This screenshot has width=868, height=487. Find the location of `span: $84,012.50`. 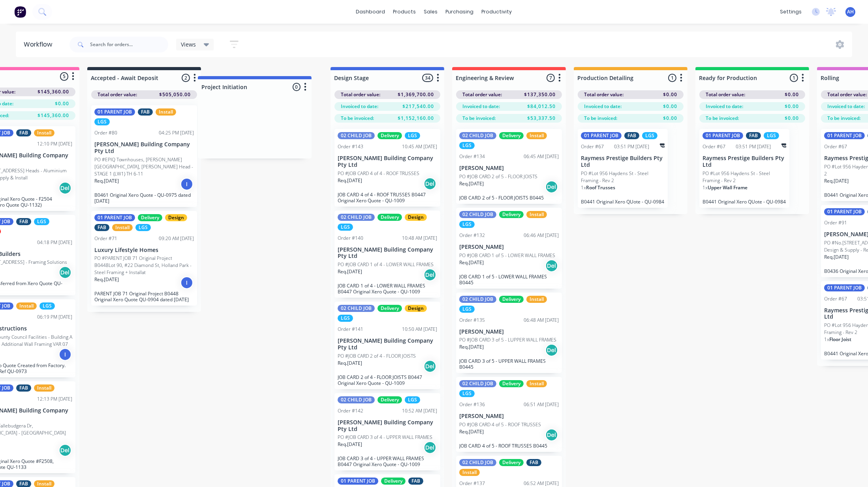

span: $84,012.50 is located at coordinates (542, 107).